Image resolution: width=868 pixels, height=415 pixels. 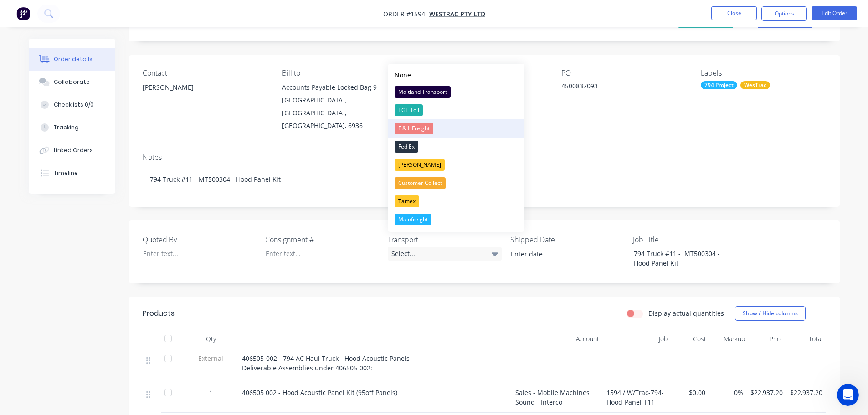 I want to click on button: Tracking, so click(x=72, y=128).